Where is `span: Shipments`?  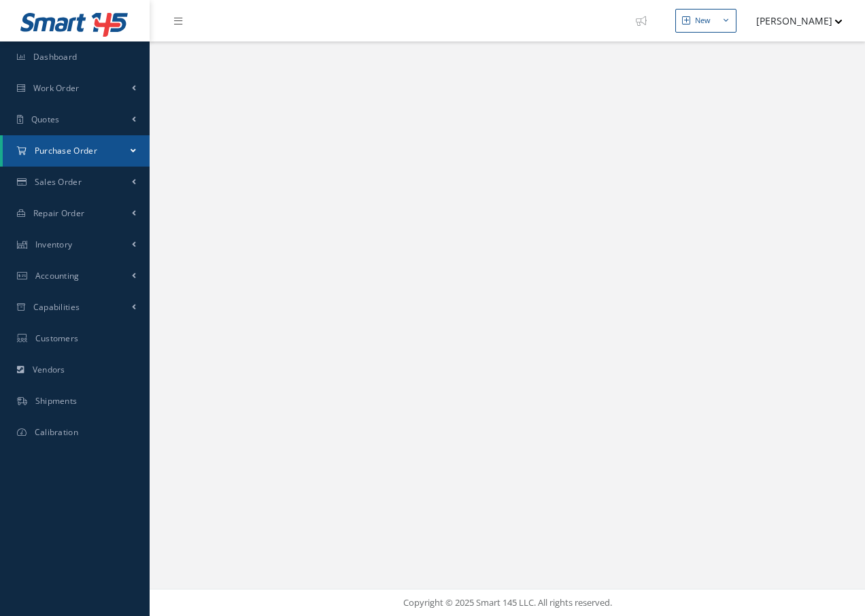
span: Shipments is located at coordinates (56, 401).